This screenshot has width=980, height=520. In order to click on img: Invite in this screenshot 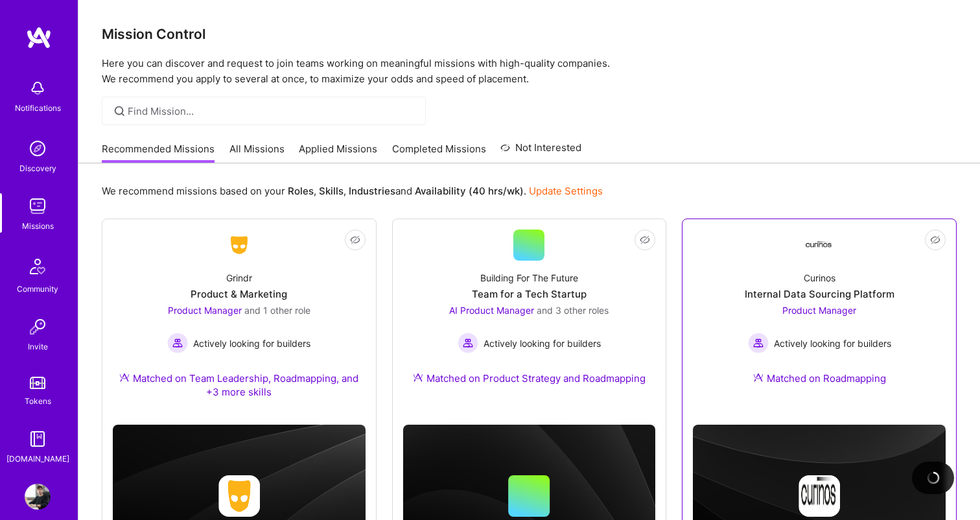, I will do `click(38, 327)`.